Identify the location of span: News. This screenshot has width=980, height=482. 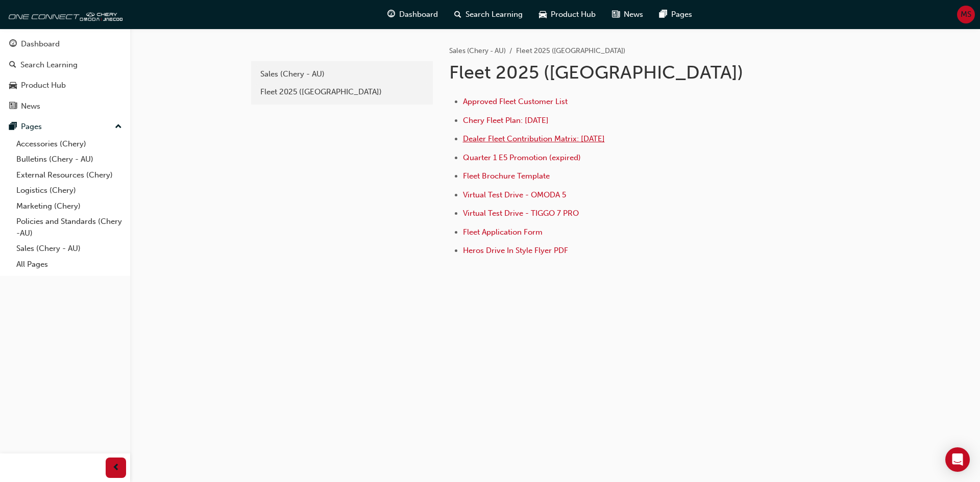
(633, 15).